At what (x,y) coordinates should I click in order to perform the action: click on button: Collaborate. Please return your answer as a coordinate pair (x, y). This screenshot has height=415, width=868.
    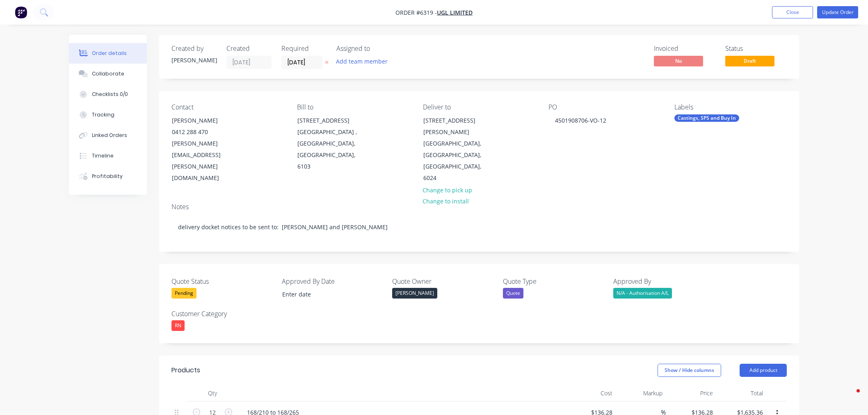
    Looking at the image, I should click on (108, 74).